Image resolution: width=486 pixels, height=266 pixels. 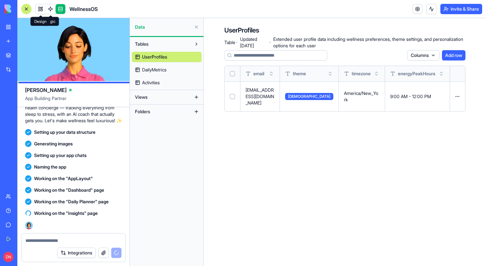 I want to click on span: Setting up your app chats, so click(x=60, y=155).